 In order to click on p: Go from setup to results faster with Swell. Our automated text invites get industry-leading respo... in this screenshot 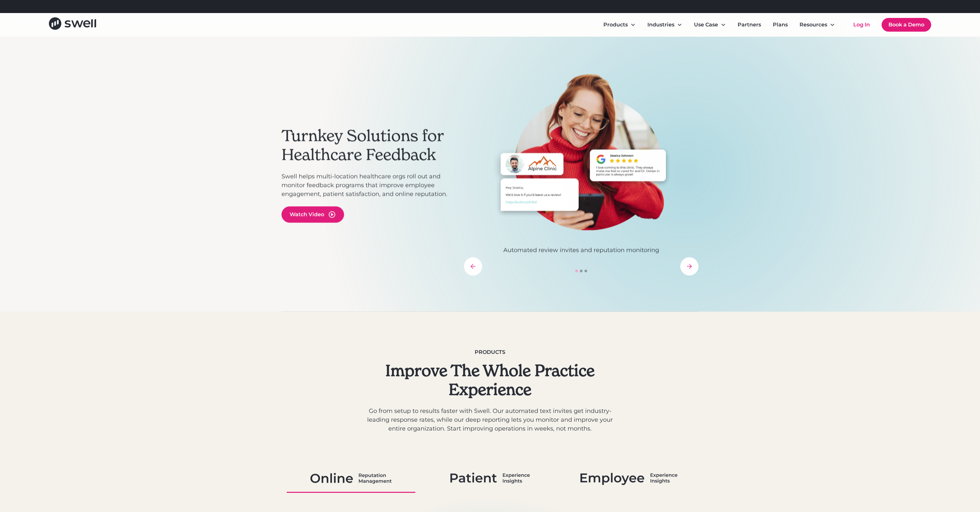, I will do `click(490, 419)`.